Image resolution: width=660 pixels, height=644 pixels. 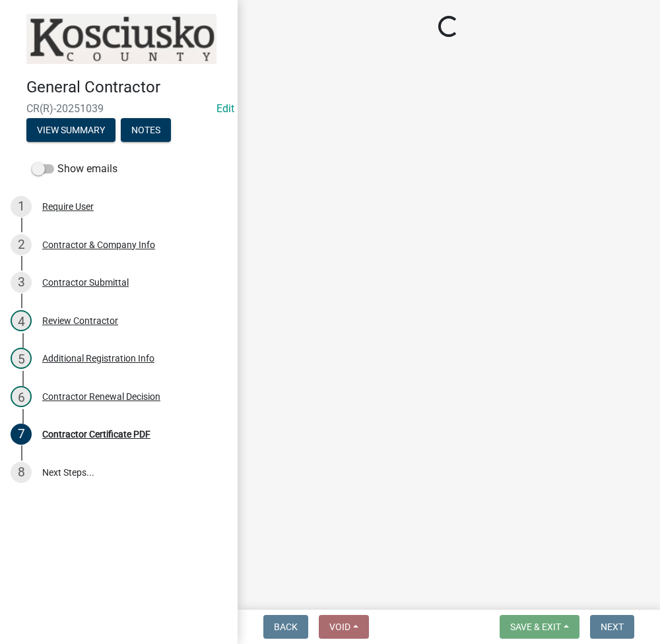 I want to click on wm-modal-confirm: Summary, so click(x=71, y=131).